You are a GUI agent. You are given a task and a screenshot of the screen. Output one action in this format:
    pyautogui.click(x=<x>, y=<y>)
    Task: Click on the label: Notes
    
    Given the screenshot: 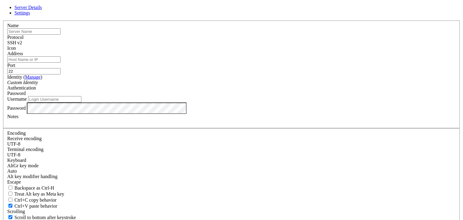 What is the action you would take?
    pyautogui.click(x=13, y=116)
    